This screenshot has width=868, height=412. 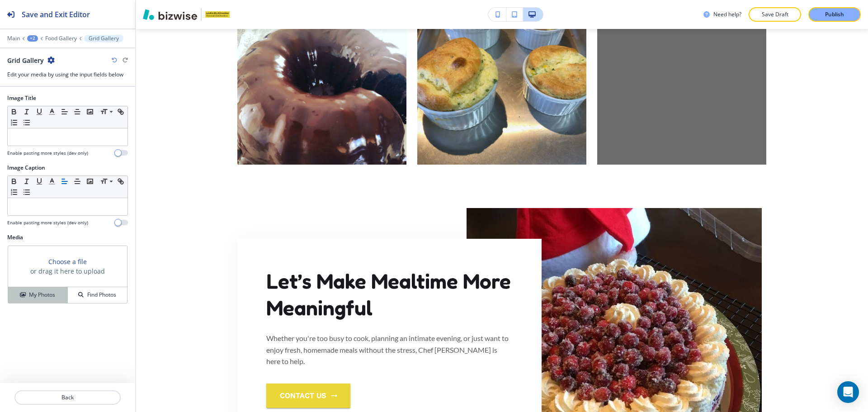 I want to click on h2: Image Caption, so click(x=26, y=168).